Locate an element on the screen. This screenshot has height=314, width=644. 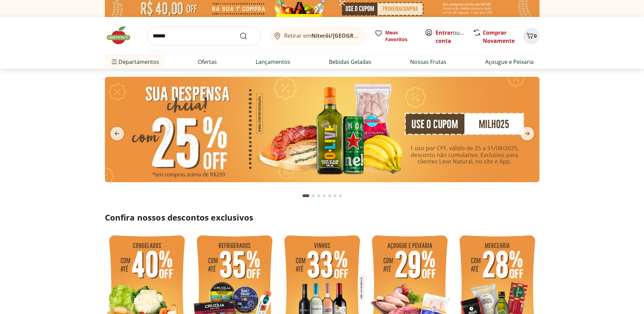
button: Go to page 7 from fs-carousel is located at coordinates (341, 196).